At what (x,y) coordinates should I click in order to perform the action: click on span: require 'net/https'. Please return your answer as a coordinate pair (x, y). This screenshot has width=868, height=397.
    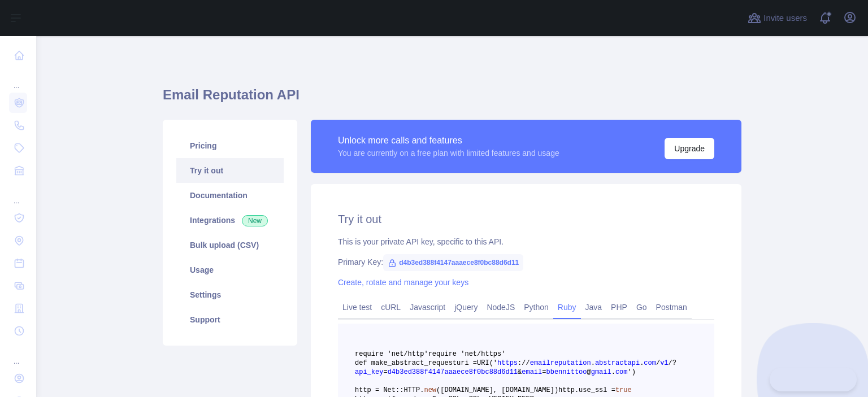
    Looking at the image, I should click on (467, 354).